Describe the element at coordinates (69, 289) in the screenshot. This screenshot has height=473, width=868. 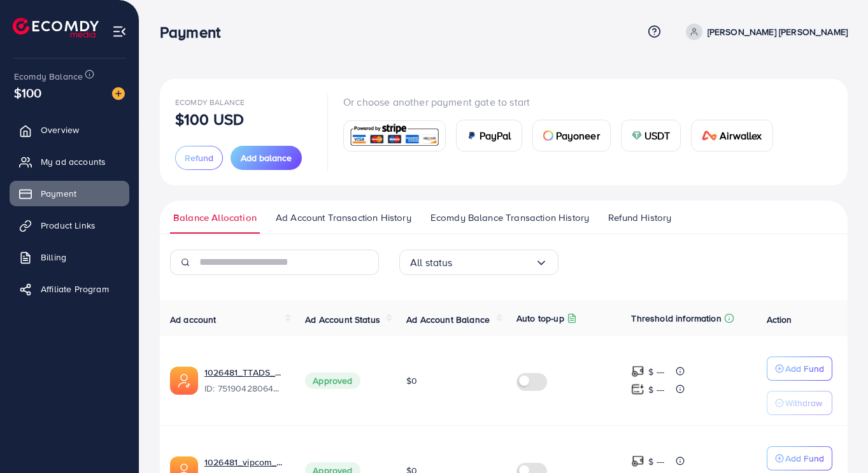
I see `a: Affiliate Program` at that location.